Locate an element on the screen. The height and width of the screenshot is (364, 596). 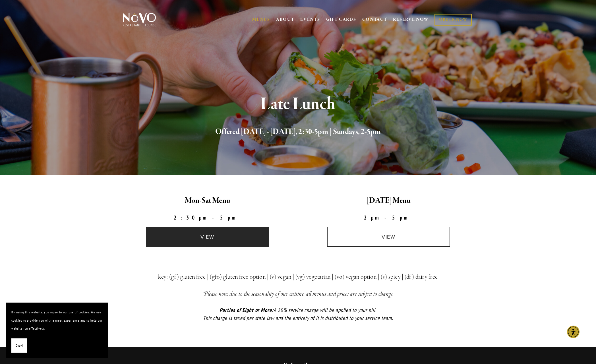
h2: Mon-Sat Menu is located at coordinates (207, 201).